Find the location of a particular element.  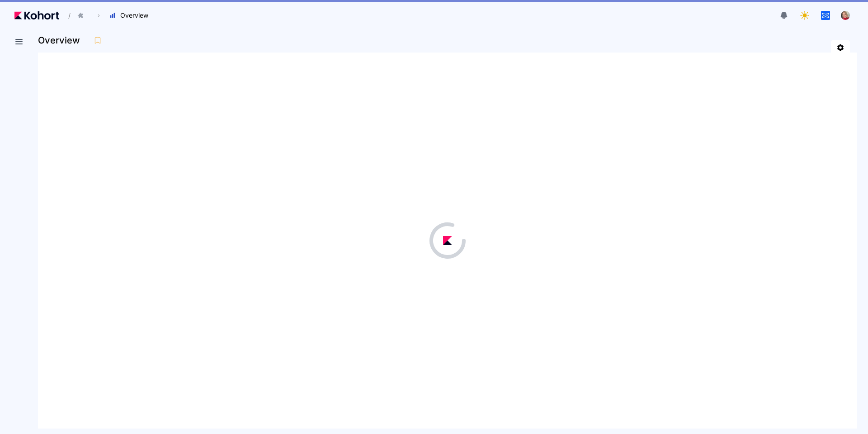

img: logo_tapnation_logo_20240723112628242335.jpg is located at coordinates (826, 15).